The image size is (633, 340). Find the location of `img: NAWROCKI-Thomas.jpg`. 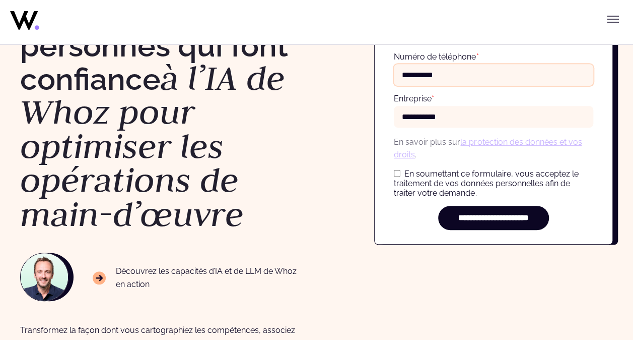

img: NAWROCKI-Thomas.jpg is located at coordinates (44, 277).